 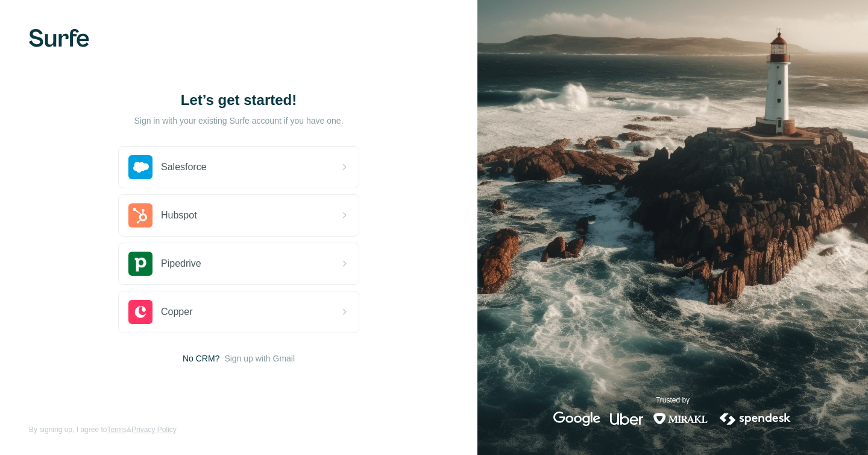 What do you see at coordinates (626, 419) in the screenshot?
I see `img: uber's logo` at bounding box center [626, 419].